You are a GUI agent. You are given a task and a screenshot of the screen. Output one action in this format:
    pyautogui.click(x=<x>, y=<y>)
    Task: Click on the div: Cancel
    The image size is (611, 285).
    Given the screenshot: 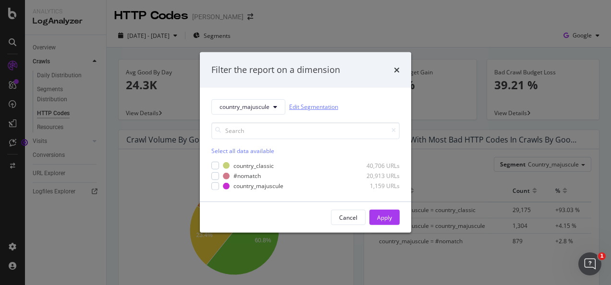 What is the action you would take?
    pyautogui.click(x=348, y=218)
    